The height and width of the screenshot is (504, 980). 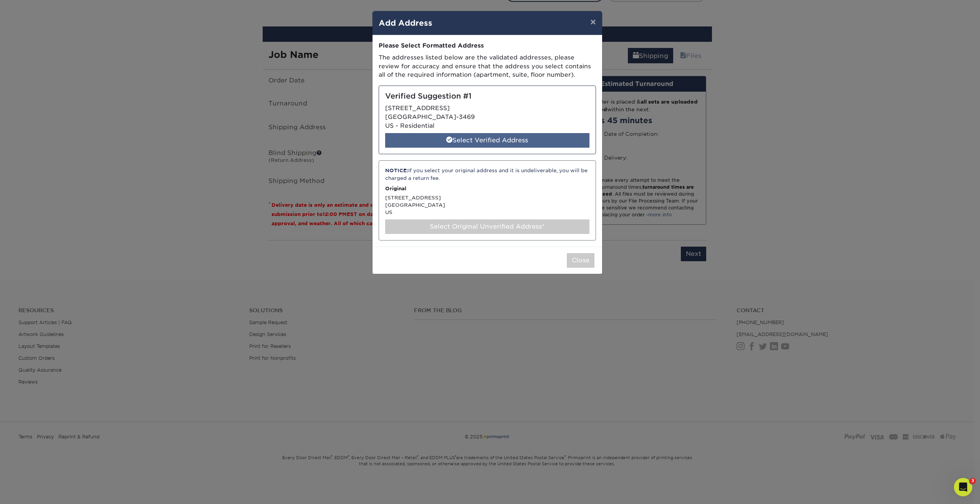 What do you see at coordinates (487, 174) in the screenshot?
I see `div: If you select your original address and it is undeliverable, you will be charged a return fee.` at bounding box center [487, 174].